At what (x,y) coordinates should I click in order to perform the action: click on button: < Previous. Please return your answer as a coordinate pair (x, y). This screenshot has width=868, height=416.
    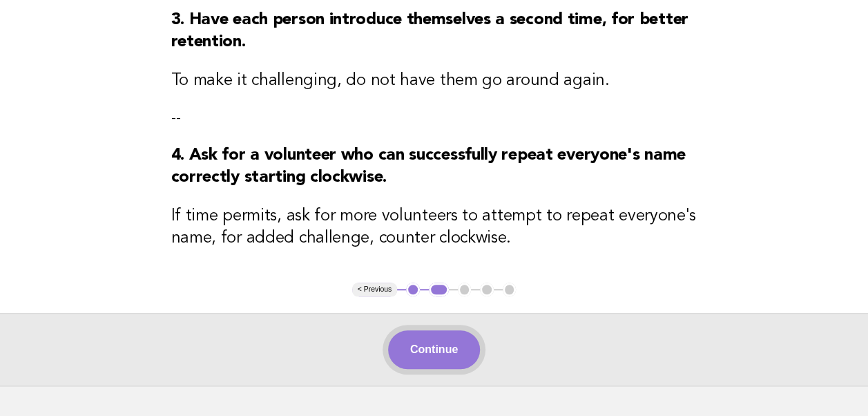
    Looking at the image, I should click on (375, 289).